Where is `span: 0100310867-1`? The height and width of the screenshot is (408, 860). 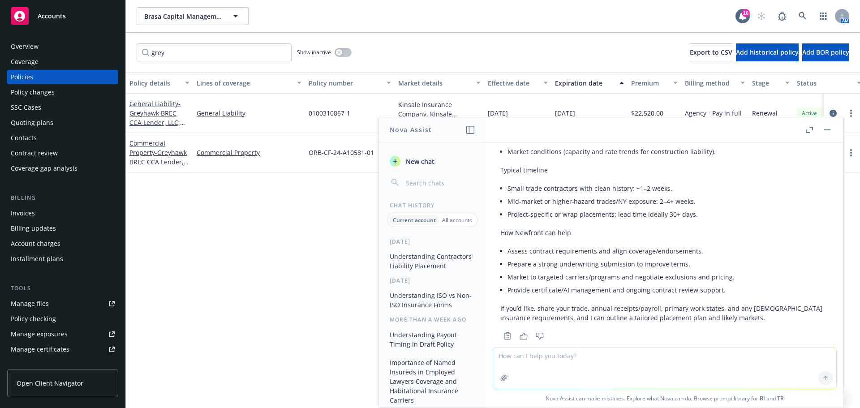
span: 0100310867-1 is located at coordinates (329, 113).